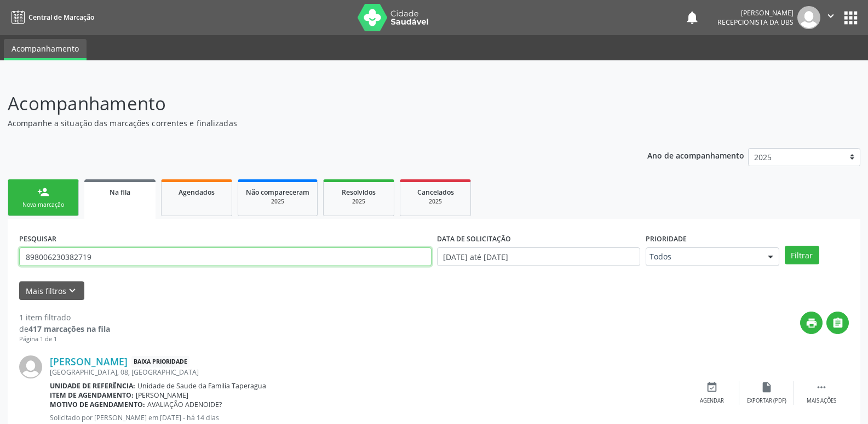  I want to click on div: Mais ações, so click(822, 401).